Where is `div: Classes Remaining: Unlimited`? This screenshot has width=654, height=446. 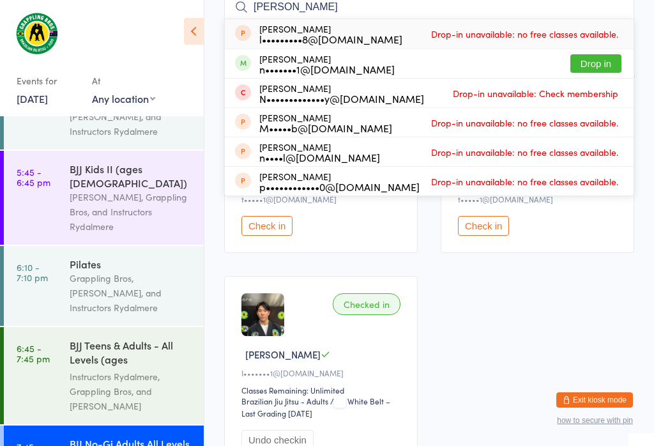 div: Classes Remaining: Unlimited is located at coordinates (322, 389).